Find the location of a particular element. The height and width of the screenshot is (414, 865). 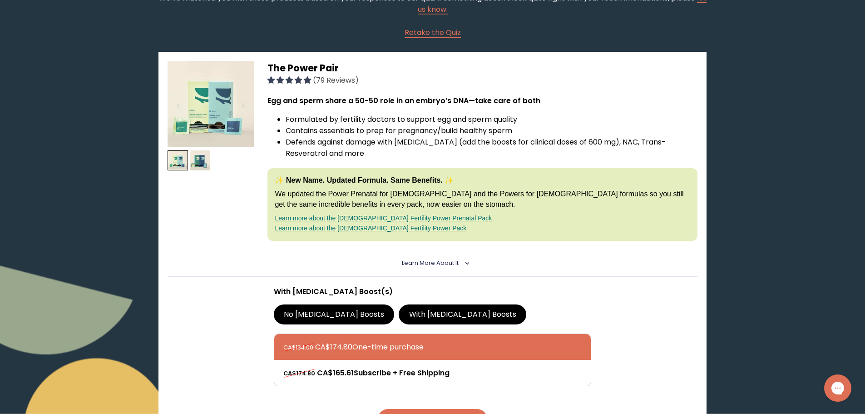

span: The Power Pair is located at coordinates (303, 68).